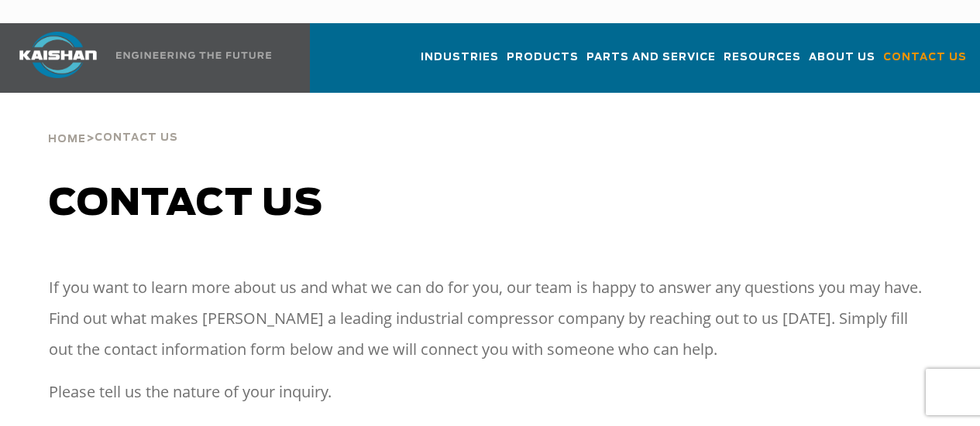 This screenshot has width=980, height=426. Describe the element at coordinates (67, 139) in the screenshot. I see `span: Home` at that location.